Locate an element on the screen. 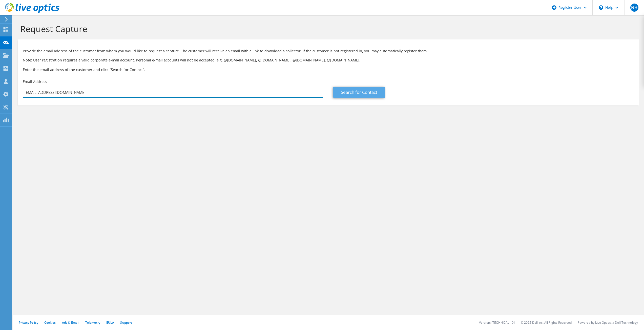  p: Note: User registration requires a valid corporate e-mail account. Personal e-mail accounts will ... is located at coordinates (328, 60).